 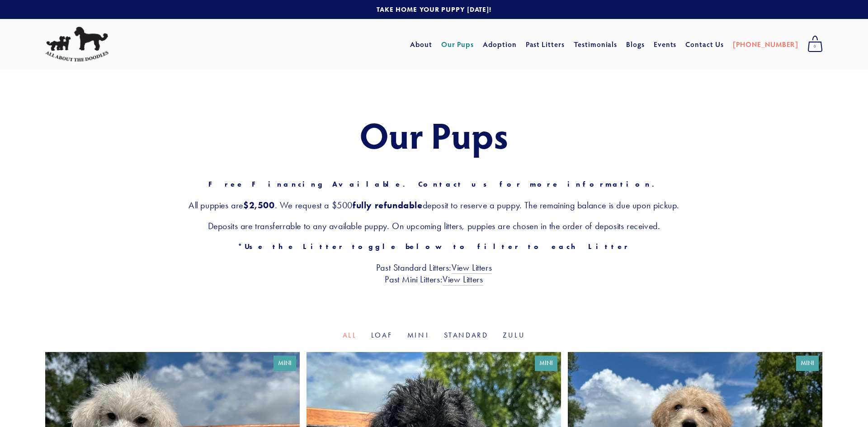 What do you see at coordinates (350, 335) in the screenshot?
I see `a: All` at bounding box center [350, 335].